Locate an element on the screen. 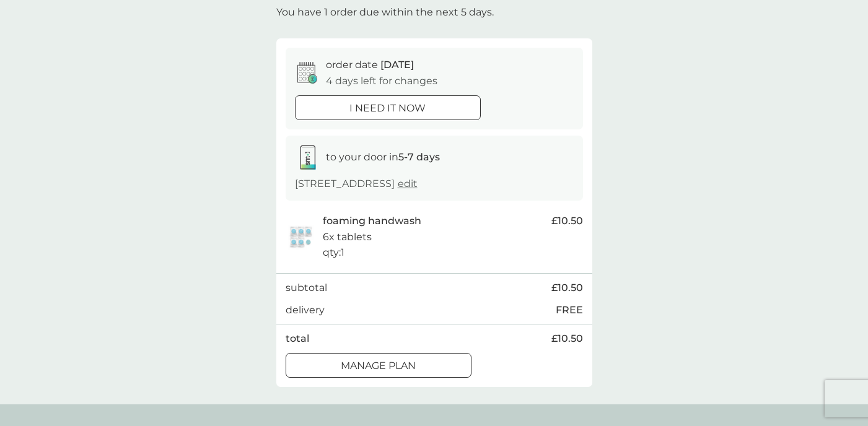 This screenshot has height=426, width=868. p: i need it now is located at coordinates (387, 108).